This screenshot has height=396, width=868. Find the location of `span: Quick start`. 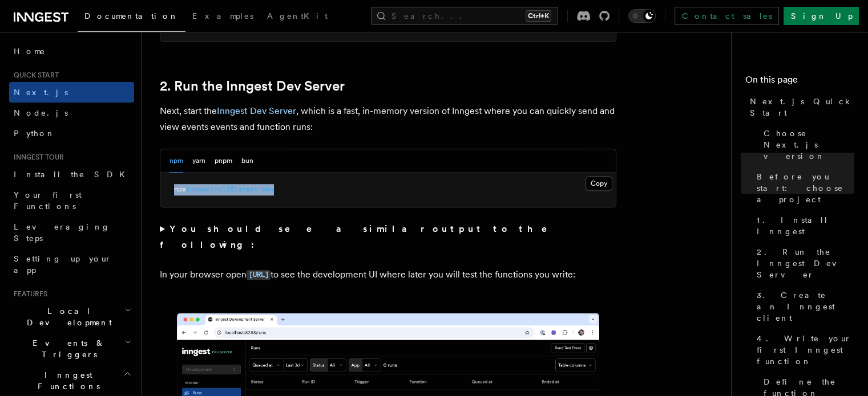

span: Quick start is located at coordinates (33, 75).